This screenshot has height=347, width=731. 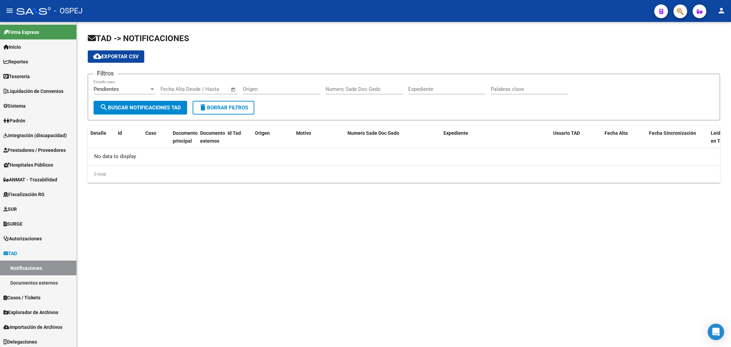 What do you see at coordinates (98, 133) in the screenshot?
I see `span: Detalle` at bounding box center [98, 133].